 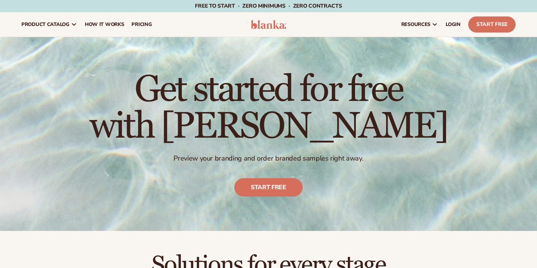 What do you see at coordinates (45, 24) in the screenshot?
I see `span: product catalog` at bounding box center [45, 24].